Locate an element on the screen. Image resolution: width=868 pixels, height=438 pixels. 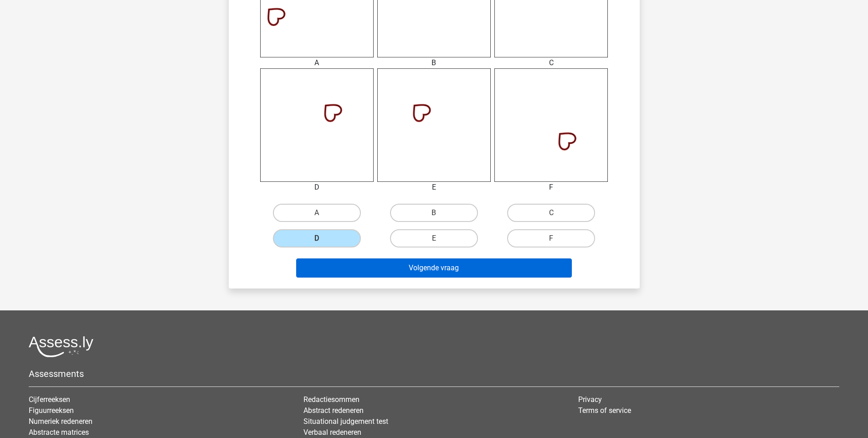
a: Verbaal redeneren is located at coordinates (332, 432).